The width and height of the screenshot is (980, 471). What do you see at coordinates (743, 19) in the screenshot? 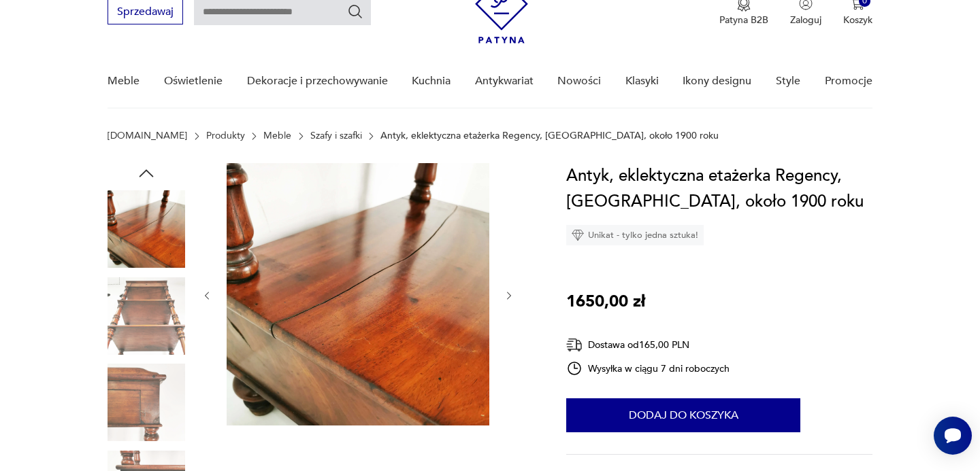
I see `p: Patyna B2B` at bounding box center [743, 19].